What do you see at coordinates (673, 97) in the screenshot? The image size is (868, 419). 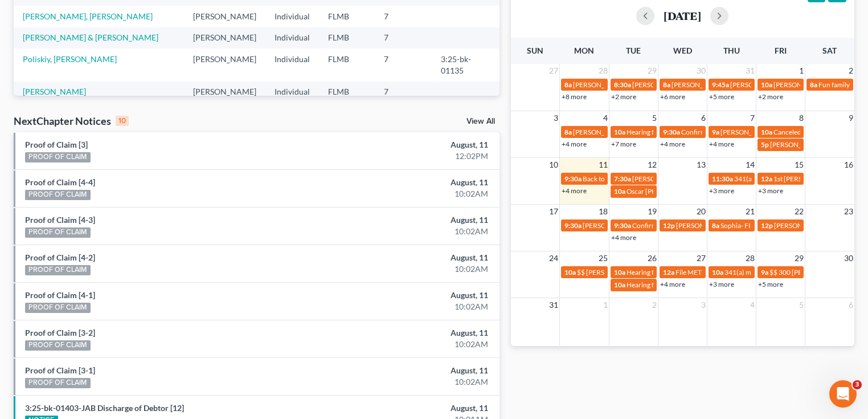 I see `a: +6 more` at bounding box center [673, 97].